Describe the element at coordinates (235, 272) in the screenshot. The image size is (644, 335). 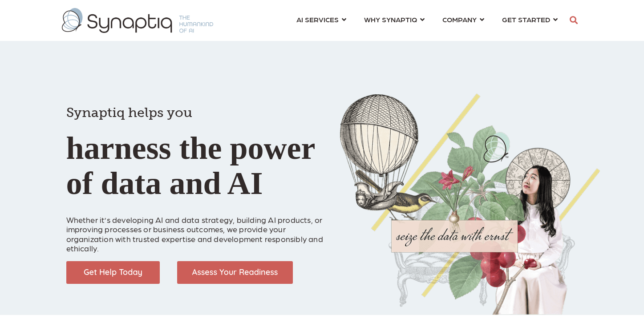
I see `img: Assess Your Readiness` at that location.